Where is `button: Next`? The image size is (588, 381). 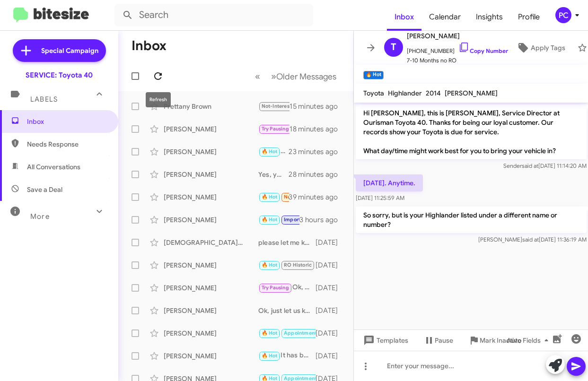 button: Next is located at coordinates (304, 76).